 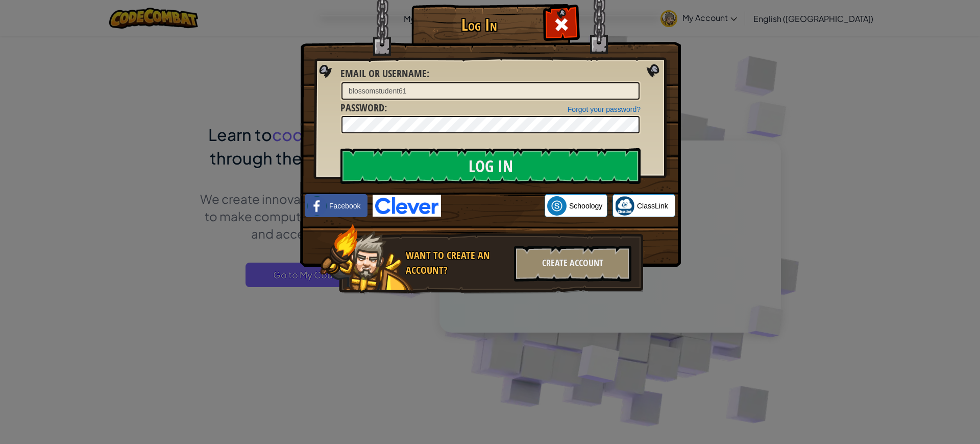 I want to click on h1: Log In, so click(x=478, y=25).